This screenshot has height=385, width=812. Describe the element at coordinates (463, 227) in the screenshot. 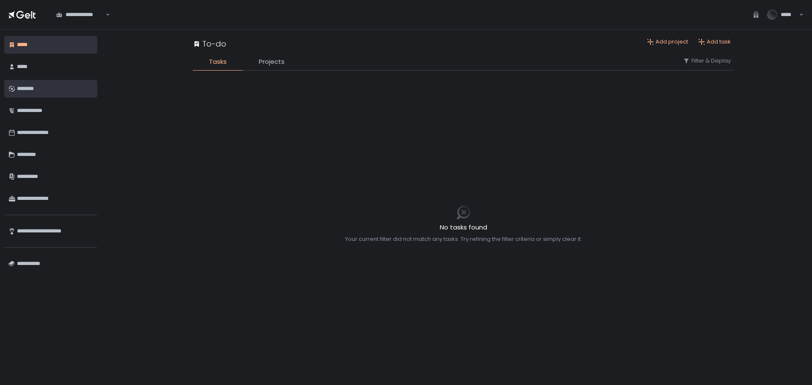

I see `h2: No tasks found` at that location.